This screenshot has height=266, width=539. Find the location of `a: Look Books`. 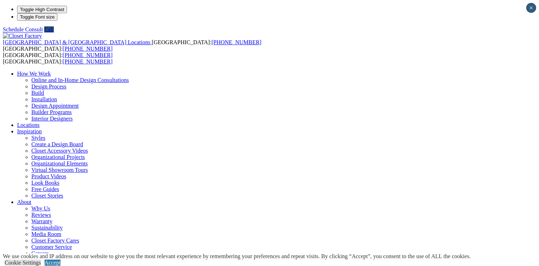

a: Look Books is located at coordinates (45, 182).